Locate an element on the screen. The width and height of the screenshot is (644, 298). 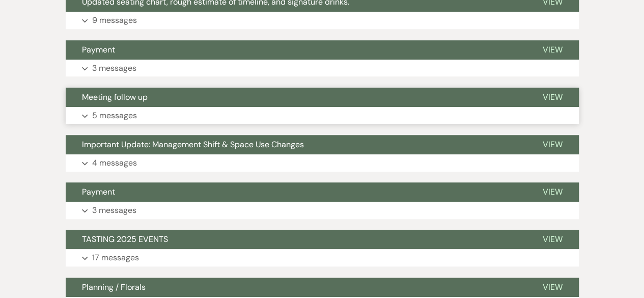
button: Planning / Florals is located at coordinates (296, 287).